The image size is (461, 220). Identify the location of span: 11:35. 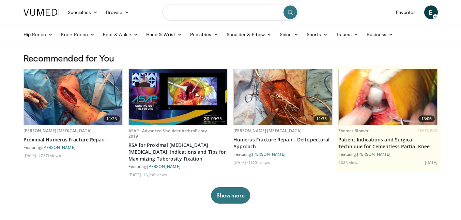
(322, 119).